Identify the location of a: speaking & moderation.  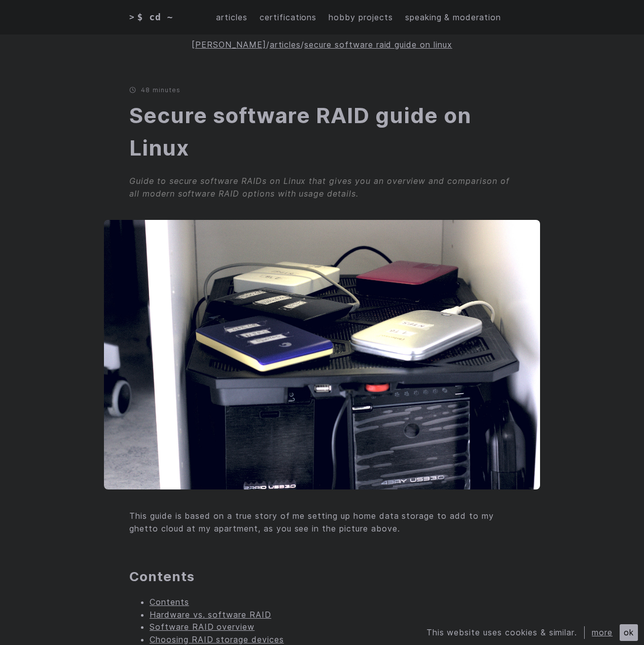
(453, 17).